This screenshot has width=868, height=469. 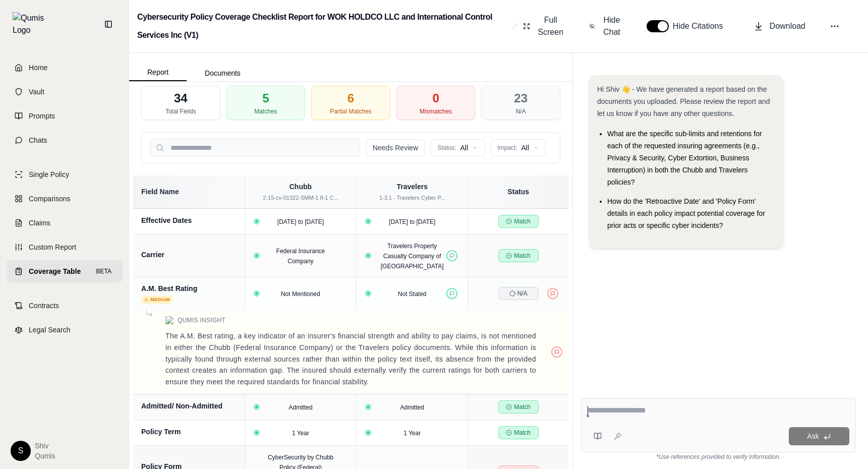 I want to click on div: S, so click(x=21, y=451).